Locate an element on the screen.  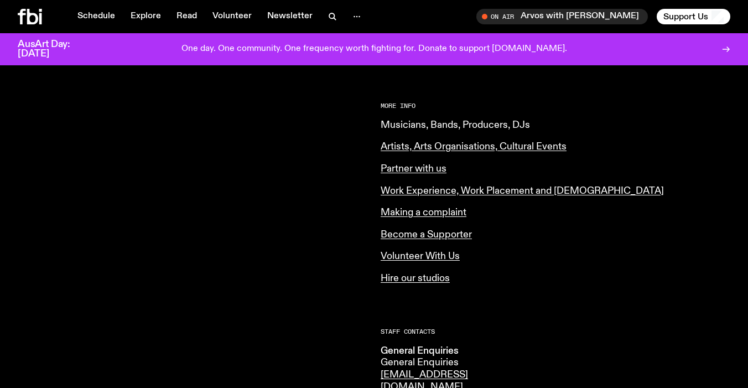
a: Making a complaint is located at coordinates (423, 213).